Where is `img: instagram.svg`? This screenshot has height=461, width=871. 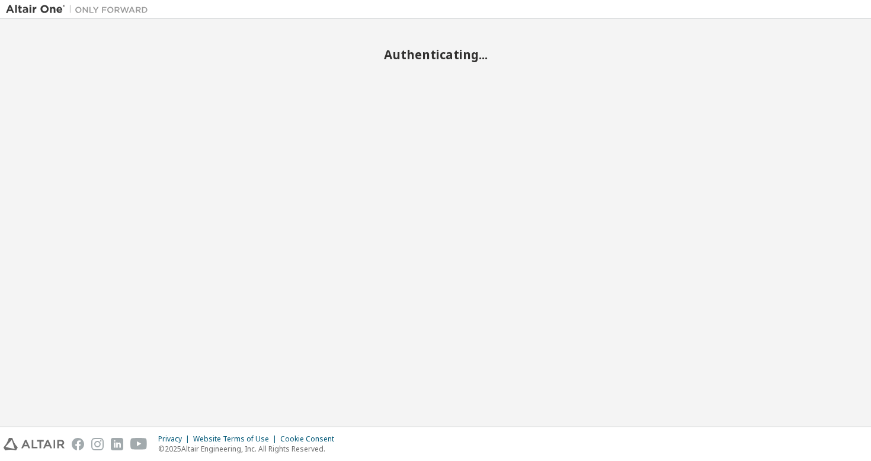 img: instagram.svg is located at coordinates (97, 444).